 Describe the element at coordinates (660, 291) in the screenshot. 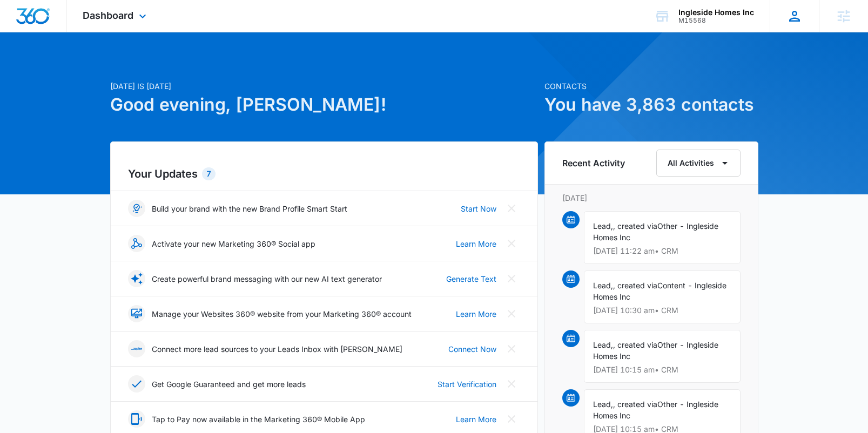

I see `span: Content - Ingleside Homes Inc` at that location.